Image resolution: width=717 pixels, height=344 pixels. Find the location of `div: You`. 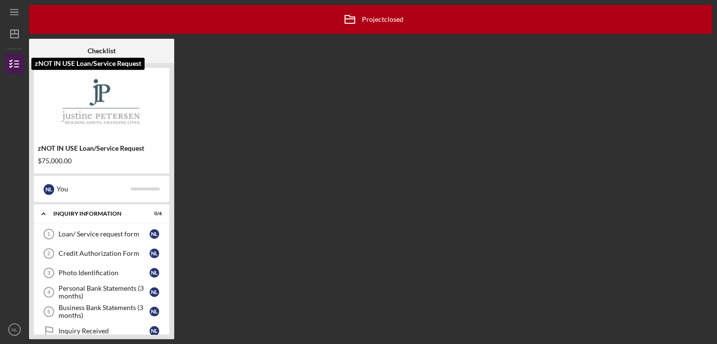

div: You is located at coordinates (93, 189).